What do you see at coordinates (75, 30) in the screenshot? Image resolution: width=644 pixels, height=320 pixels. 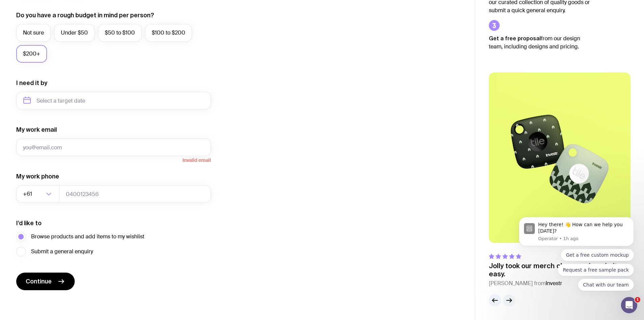 I see `p: Message from Operator, sent 1h ago` at bounding box center [75, 30].